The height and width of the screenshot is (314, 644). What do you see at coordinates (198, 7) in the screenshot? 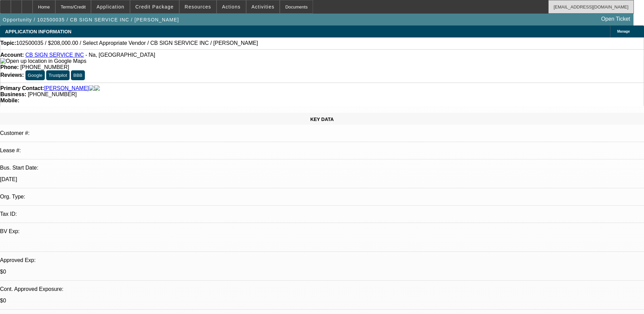
I see `button: Resources` at bounding box center [198, 7].